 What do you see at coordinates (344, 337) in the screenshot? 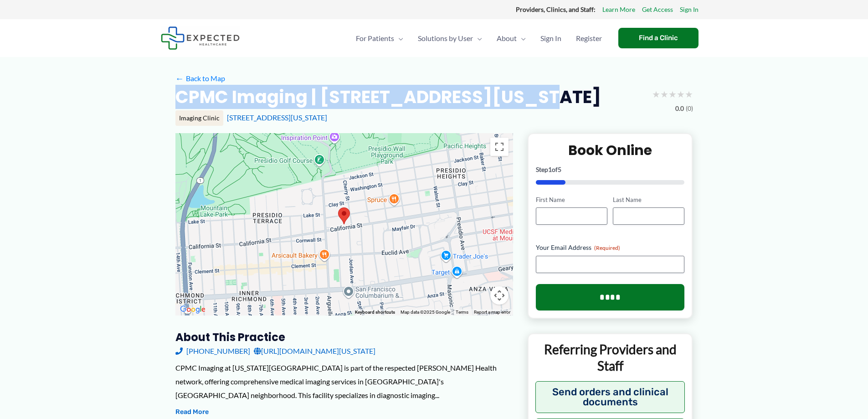
I see `h3: About this practice` at bounding box center [344, 337].